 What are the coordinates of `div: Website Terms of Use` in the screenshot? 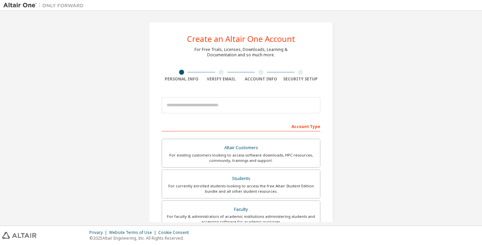 It's located at (134, 232).